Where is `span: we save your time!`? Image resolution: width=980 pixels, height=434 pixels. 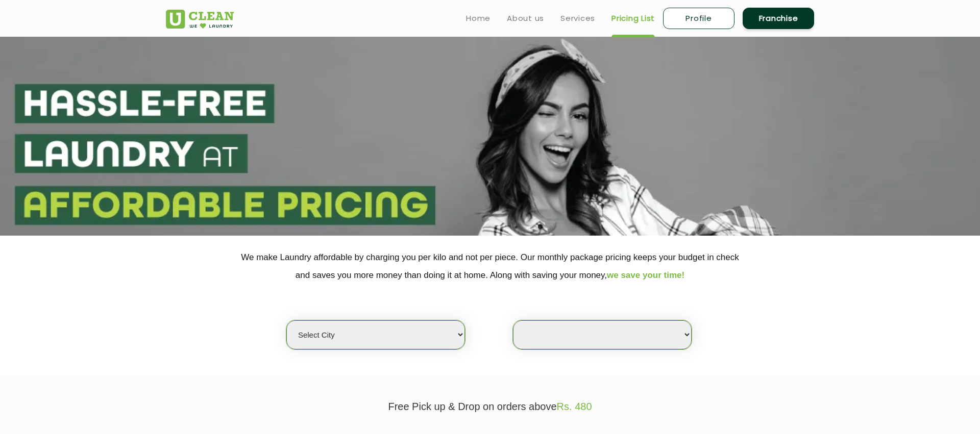
span: we save your time! is located at coordinates (645, 275).